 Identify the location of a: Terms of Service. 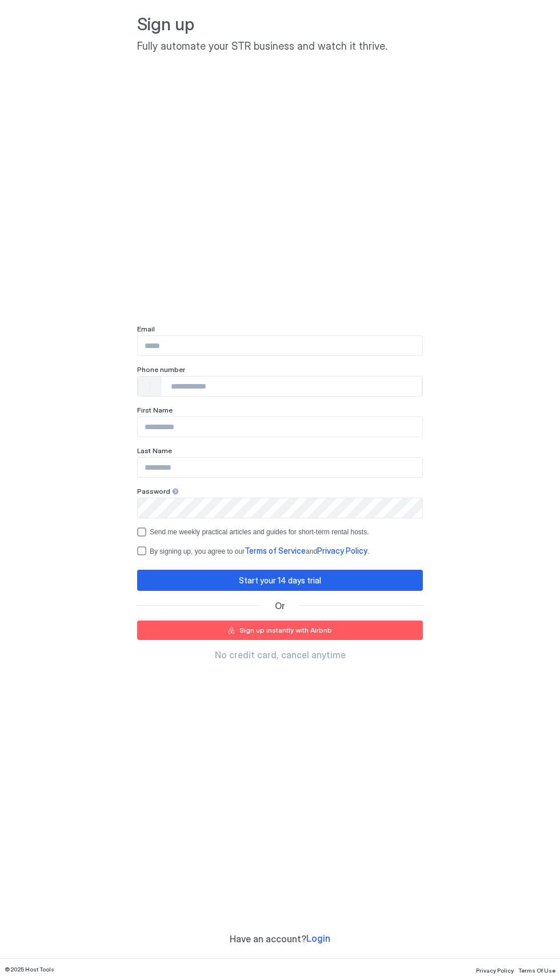
(275, 551).